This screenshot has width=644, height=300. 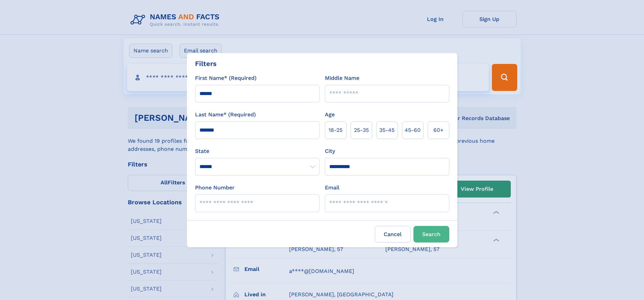 I want to click on span: 35‑45, so click(x=387, y=130).